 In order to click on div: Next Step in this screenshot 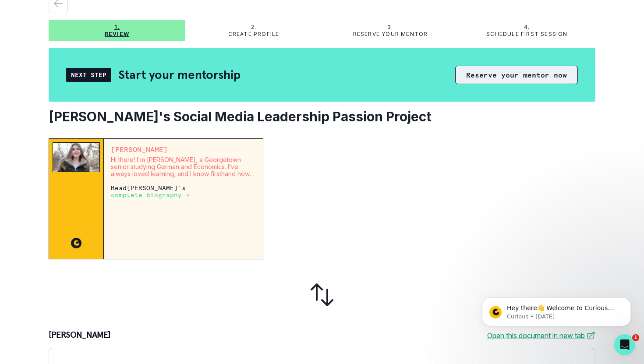, I will do `click(88, 75)`.